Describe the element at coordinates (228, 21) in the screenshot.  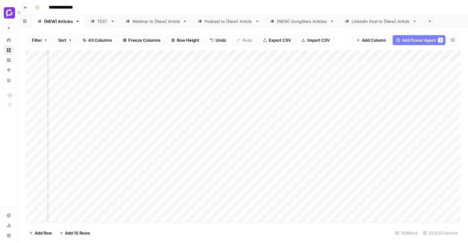
I see `div: Podcast to [New] Article` at that location.